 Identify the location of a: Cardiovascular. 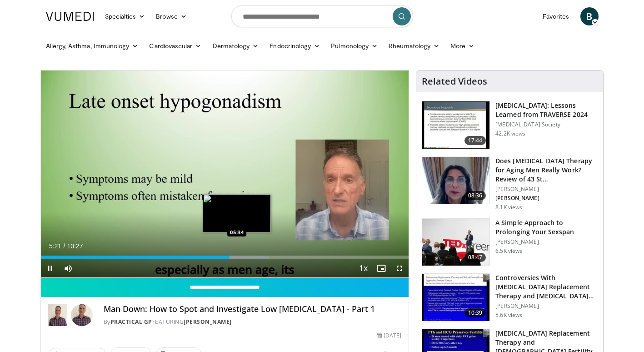
(175, 46).